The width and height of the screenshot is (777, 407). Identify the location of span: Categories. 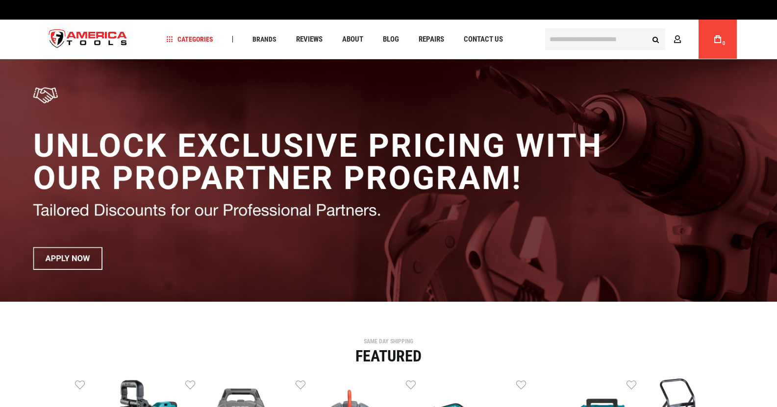
(190, 39).